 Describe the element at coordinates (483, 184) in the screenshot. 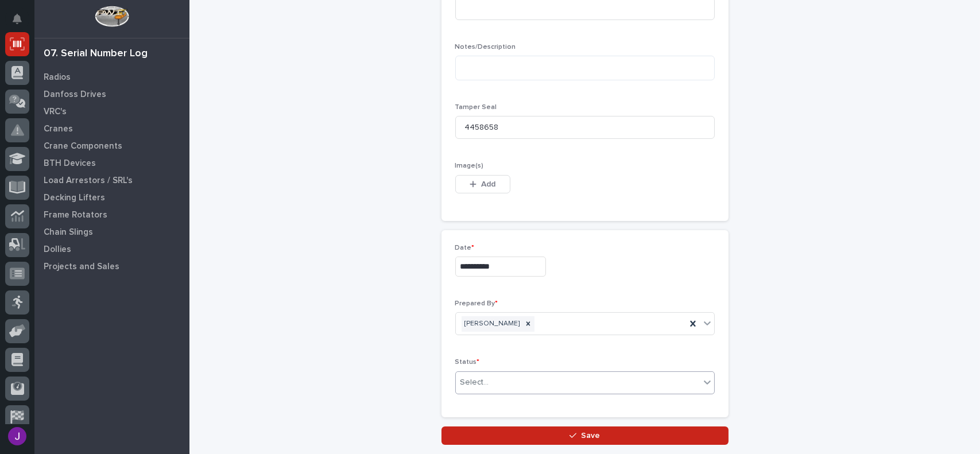

I see `button: Add` at that location.